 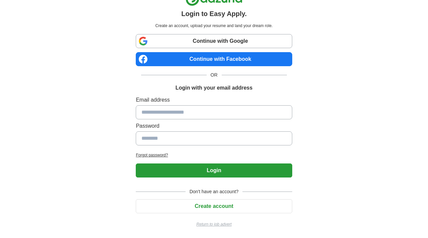 What do you see at coordinates (214, 207) in the screenshot?
I see `button: Create account` at bounding box center [214, 207].